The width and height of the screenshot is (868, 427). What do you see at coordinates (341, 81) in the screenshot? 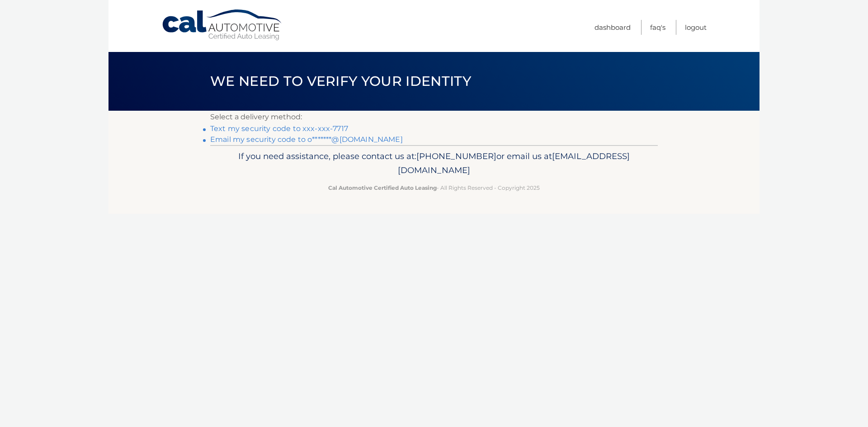
I see `span: We need to verify your identity` at bounding box center [341, 81].